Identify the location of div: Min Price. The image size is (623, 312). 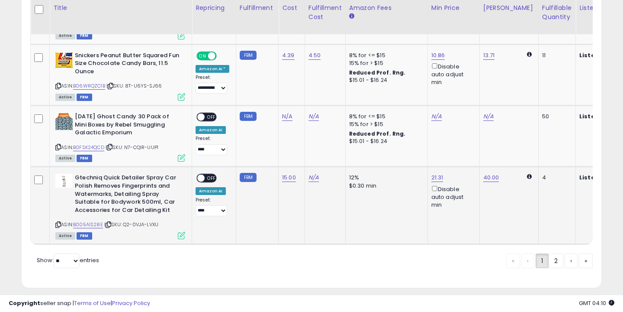
(454, 8).